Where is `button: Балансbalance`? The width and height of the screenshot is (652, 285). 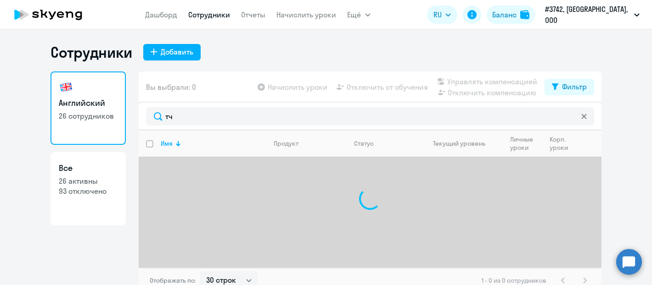
button: Балансbalance is located at coordinates (510, 15).